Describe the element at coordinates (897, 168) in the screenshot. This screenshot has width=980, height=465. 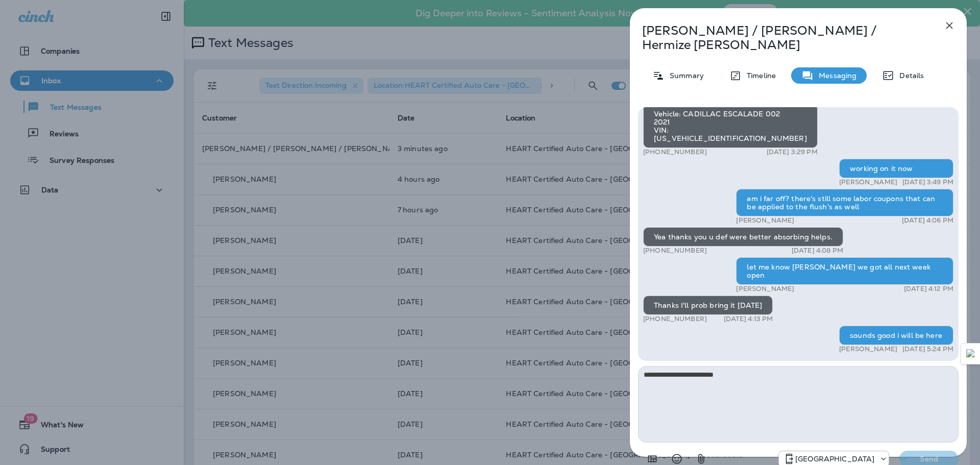
I see `div: working on it now` at that location.